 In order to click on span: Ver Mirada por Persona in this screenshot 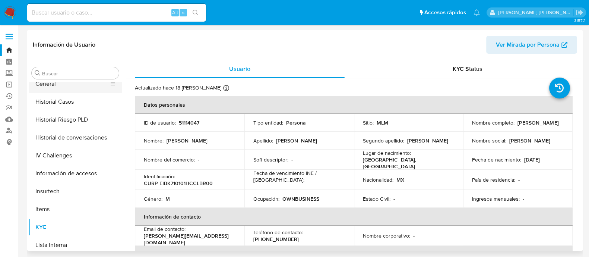, I will do `click(527, 45)`.